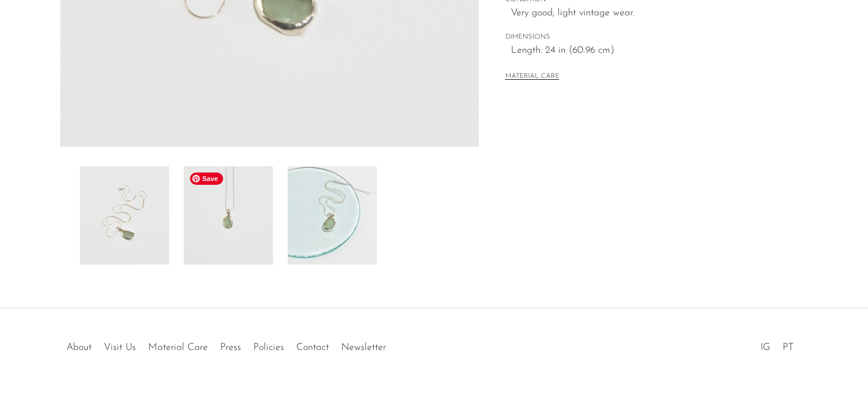  What do you see at coordinates (231, 348) in the screenshot?
I see `a: Press` at bounding box center [231, 348].